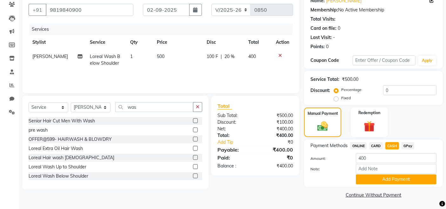 The width and height of the screenshot is (446, 209). I want to click on input: Amount, so click(396, 158).